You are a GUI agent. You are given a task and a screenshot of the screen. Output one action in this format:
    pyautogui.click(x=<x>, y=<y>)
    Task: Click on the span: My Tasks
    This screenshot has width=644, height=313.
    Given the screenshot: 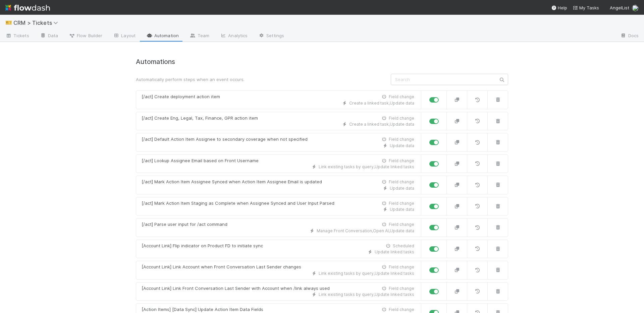 What is the action you would take?
    pyautogui.click(x=586, y=8)
    